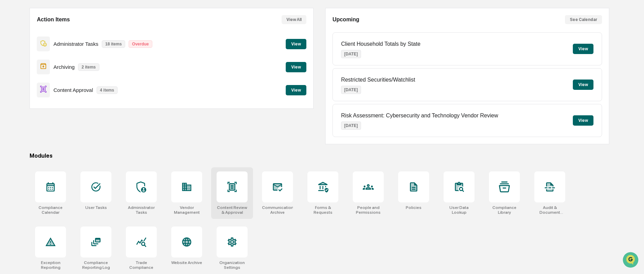  What do you see at coordinates (29, 157) in the screenshot?
I see `span: Data Lookup` at bounding box center [29, 157].